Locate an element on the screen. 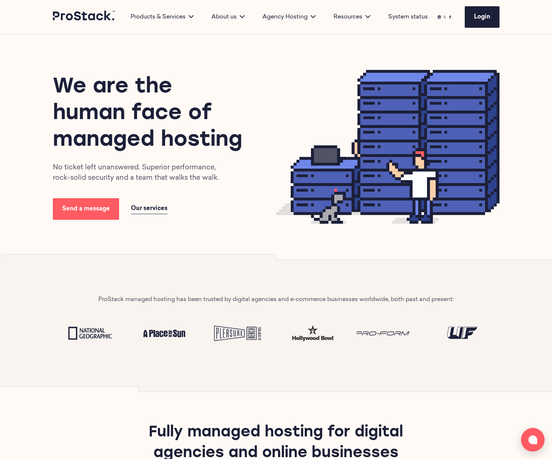 The height and width of the screenshot is (459, 552). button: Open chat window is located at coordinates (533, 440).